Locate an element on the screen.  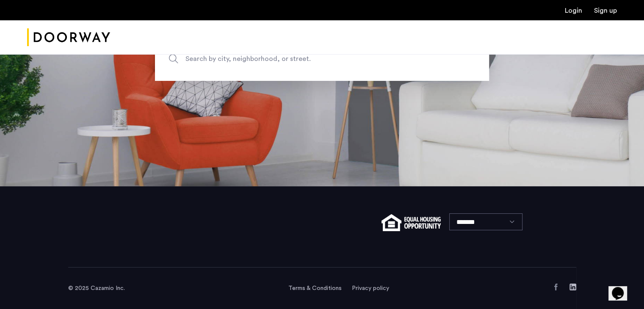
a: Login is located at coordinates (573, 11).